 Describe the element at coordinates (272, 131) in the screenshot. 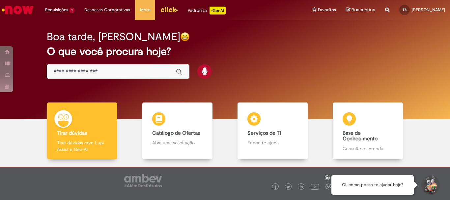

I see `a: Serviços de TI Encontre ajuda` at that location.